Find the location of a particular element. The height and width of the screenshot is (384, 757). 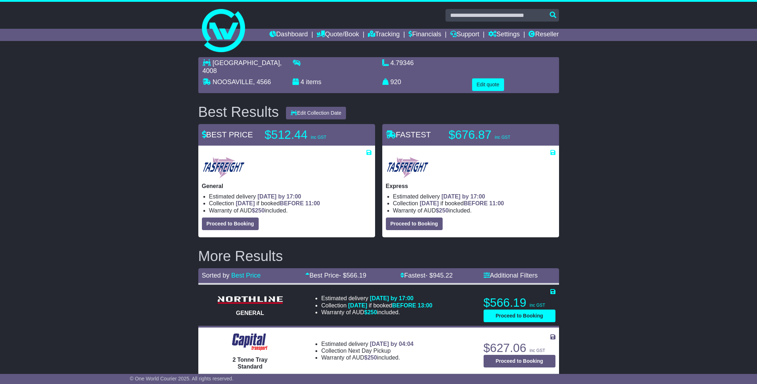

span: 4 is located at coordinates (302, 82).